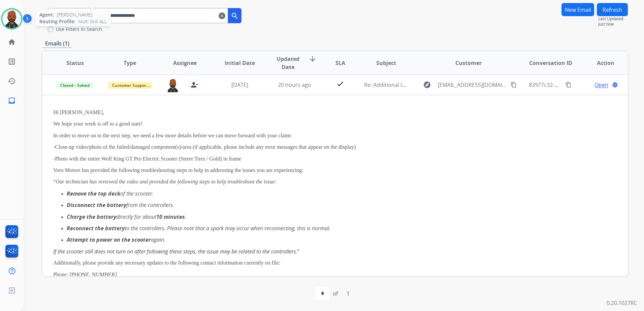 The height and width of the screenshot is (311, 644). Describe the element at coordinates (12, 19) in the screenshot. I see `img: avatar` at that location.